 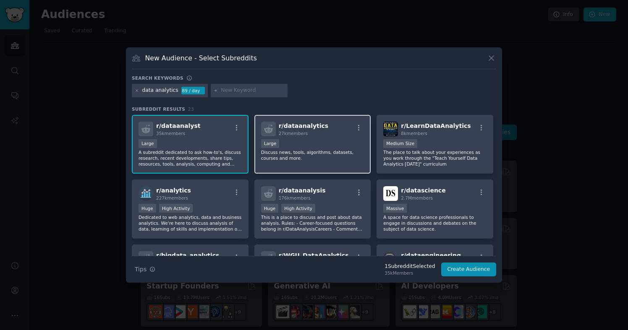 What do you see at coordinates (160, 91) in the screenshot?
I see `div: data analytics` at bounding box center [160, 91].